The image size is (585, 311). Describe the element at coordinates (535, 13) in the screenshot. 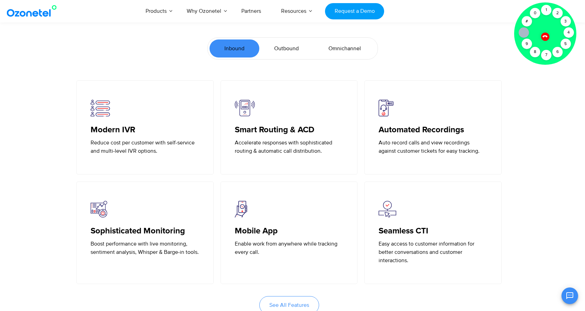

I see `div: 0` at that location.